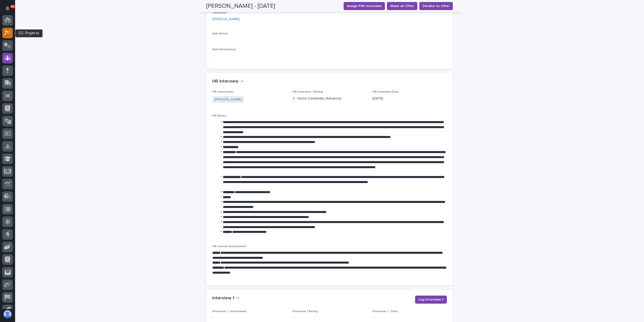  Describe the element at coordinates (329, 98) in the screenshot. I see `p: 2 - Good Candidate (Advance)` at that location.